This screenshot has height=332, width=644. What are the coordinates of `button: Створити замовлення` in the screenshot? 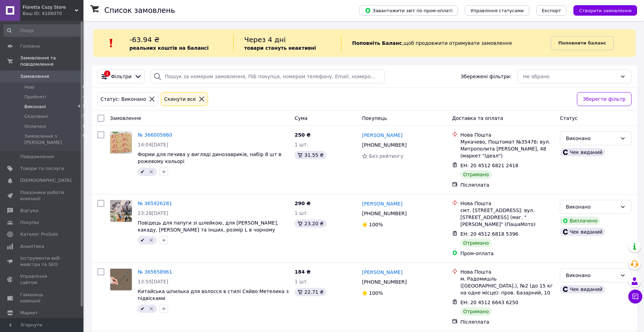 It's located at (605, 10).